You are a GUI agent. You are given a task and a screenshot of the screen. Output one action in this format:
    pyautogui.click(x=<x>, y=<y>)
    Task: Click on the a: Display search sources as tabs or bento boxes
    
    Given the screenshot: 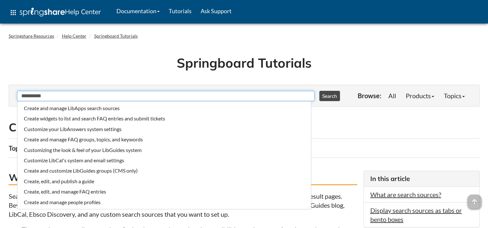 What is the action you would take?
    pyautogui.click(x=416, y=215)
    